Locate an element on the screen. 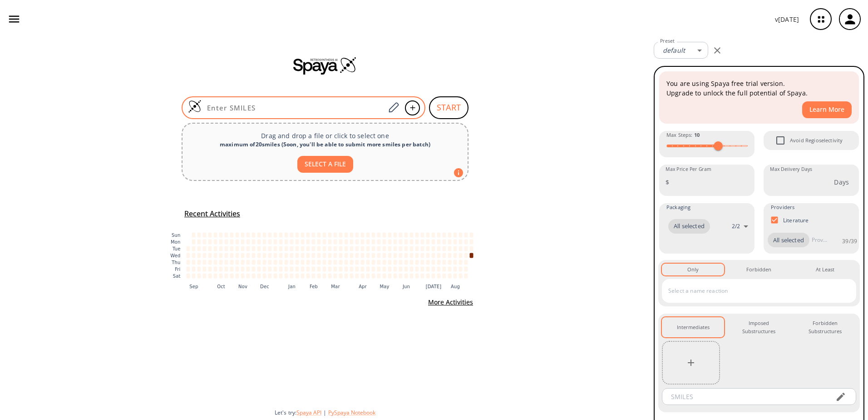 The image size is (868, 420). button: Recent Activities is located at coordinates (212, 213).